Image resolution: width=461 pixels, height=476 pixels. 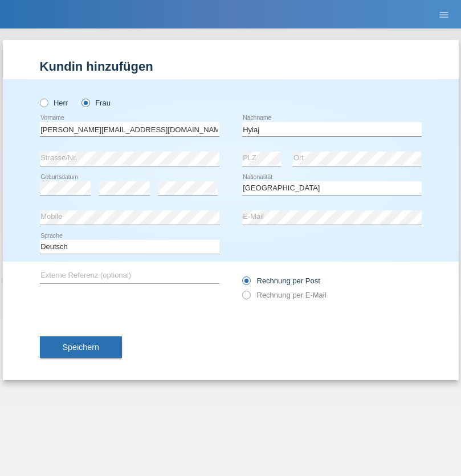 I want to click on label: Rechnung per Post, so click(x=281, y=281).